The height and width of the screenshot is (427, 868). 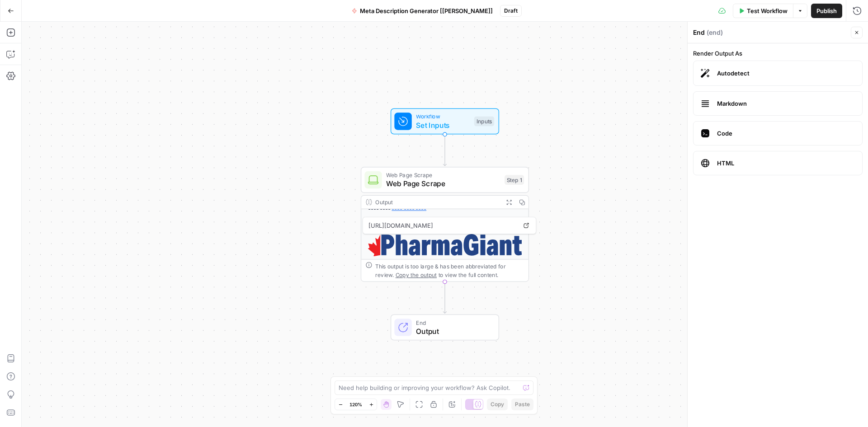 What do you see at coordinates (511, 11) in the screenshot?
I see `span: Draft` at bounding box center [511, 11].